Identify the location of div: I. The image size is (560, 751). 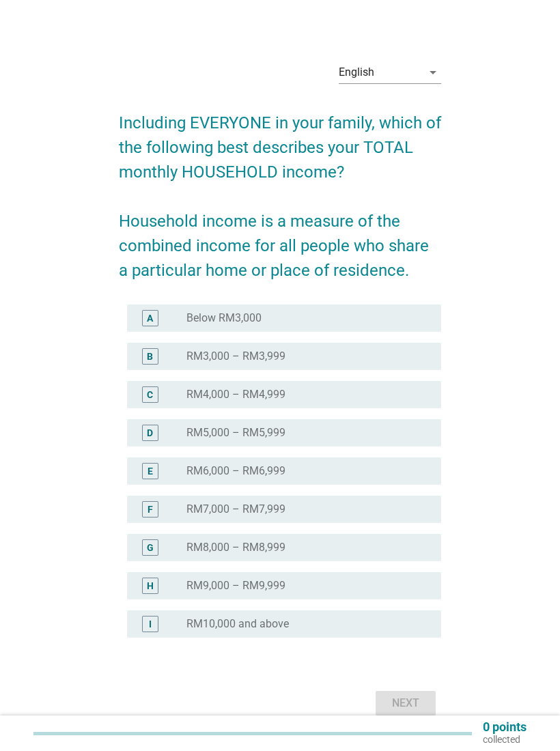
(150, 624).